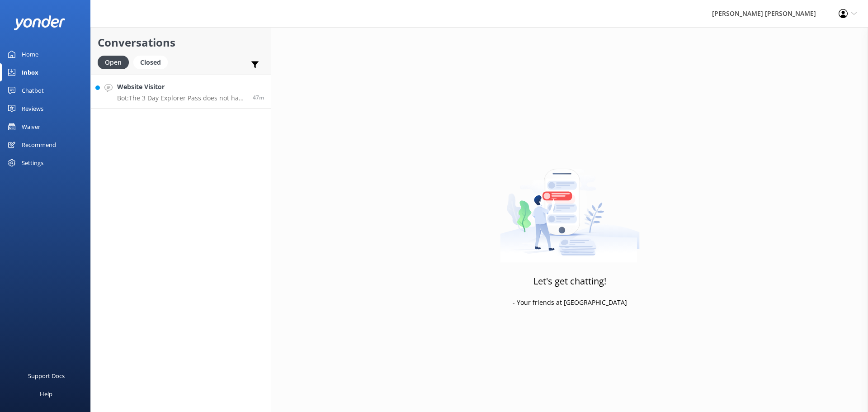  Describe the element at coordinates (46, 394) in the screenshot. I see `div: Help` at that location.